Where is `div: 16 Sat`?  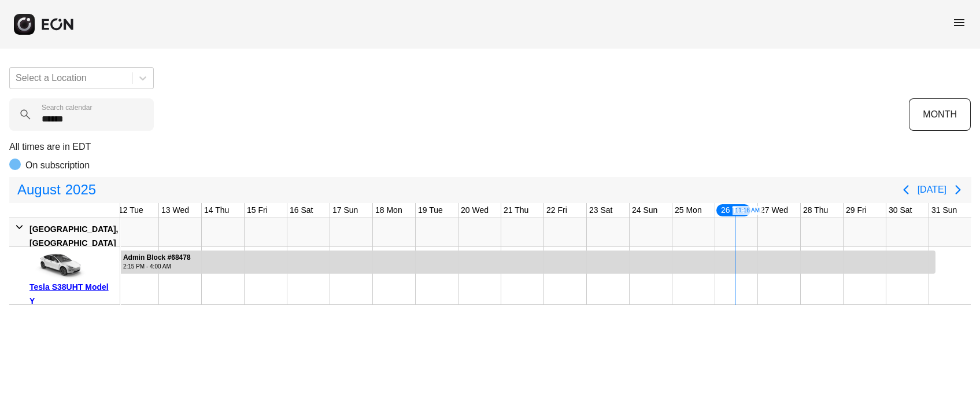 div: 16 Sat is located at coordinates (301, 210).